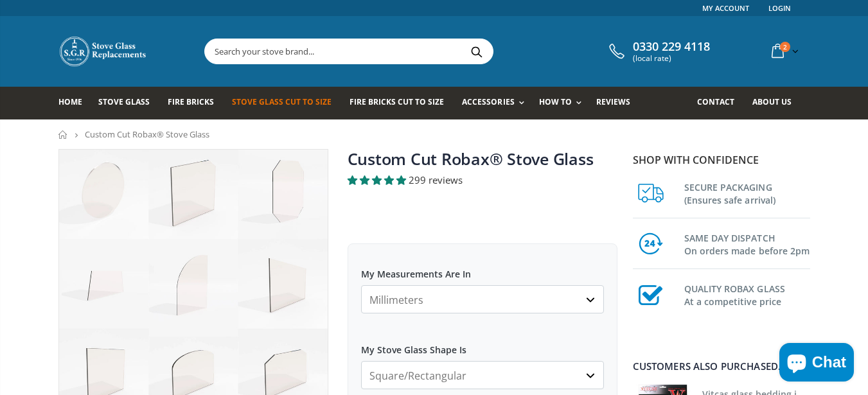 Image resolution: width=868 pixels, height=395 pixels. I want to click on span: Contact, so click(716, 102).